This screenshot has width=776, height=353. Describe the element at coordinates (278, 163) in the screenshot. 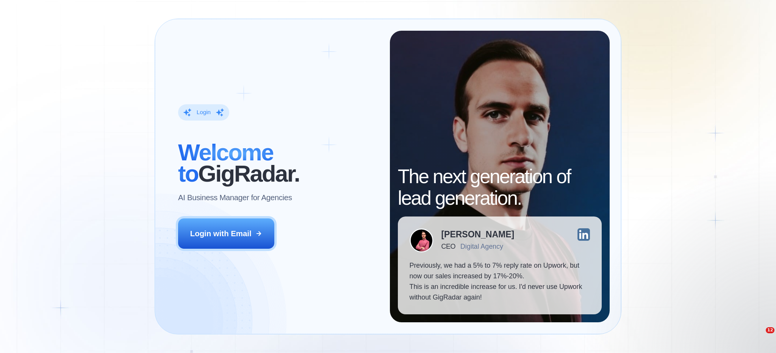

I see `h2: ‍ GigRadar.` at that location.